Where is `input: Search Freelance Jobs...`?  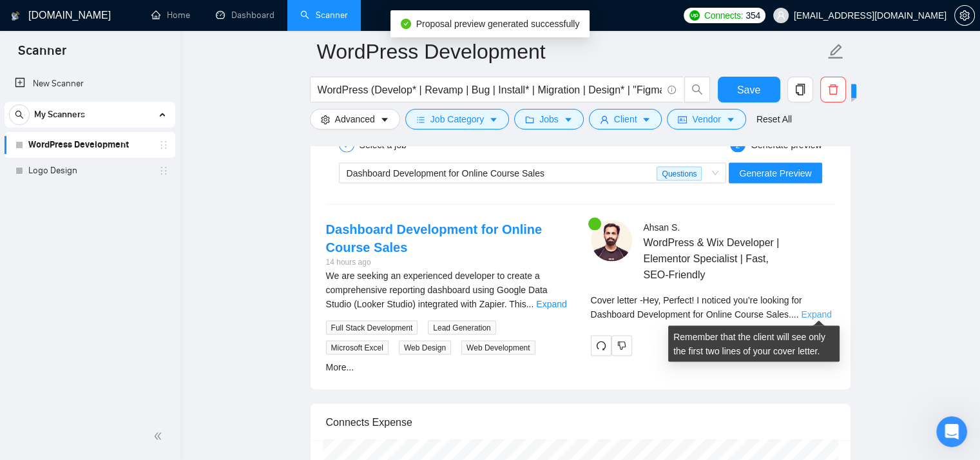 input: Search Freelance Jobs... is located at coordinates (490, 89).